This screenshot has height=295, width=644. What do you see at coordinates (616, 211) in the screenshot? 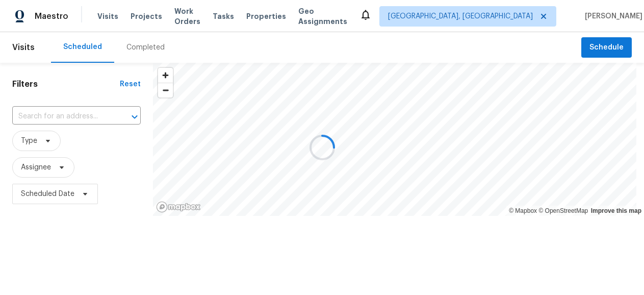
I see `a: Improve this map` at bounding box center [616, 211].